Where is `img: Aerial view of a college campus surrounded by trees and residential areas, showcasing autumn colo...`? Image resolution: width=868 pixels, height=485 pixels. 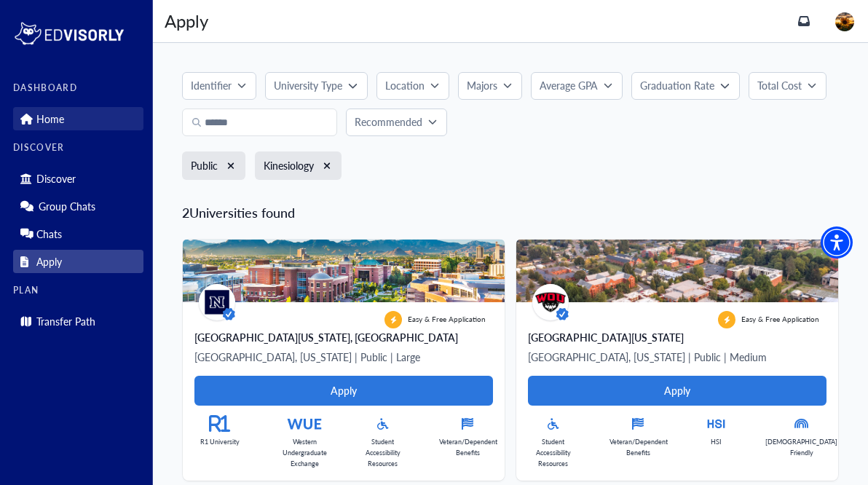 img: Aerial view of a college campus surrounded by trees and residential areas, showcasing autumn colo... is located at coordinates (677, 271).